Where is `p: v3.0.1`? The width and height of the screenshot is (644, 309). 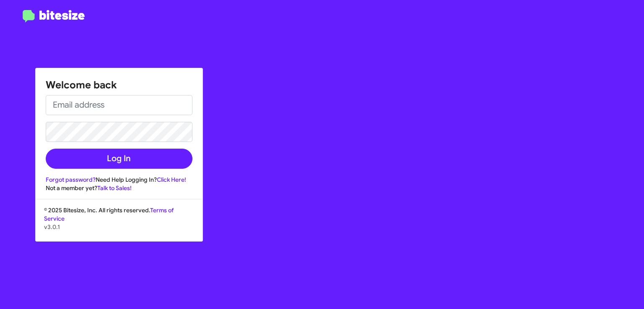
p: v3.0.1 is located at coordinates (119, 227).